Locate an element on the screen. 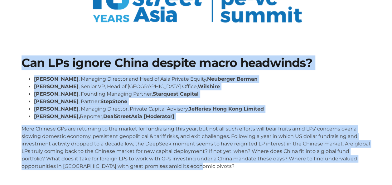 This screenshot has height=185, width=392. li: , Partner, is located at coordinates (202, 102).